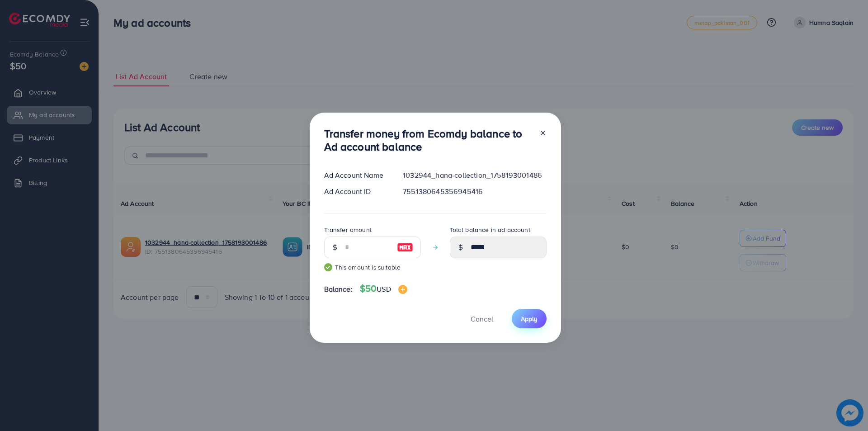 Image resolution: width=868 pixels, height=431 pixels. What do you see at coordinates (348, 229) in the screenshot?
I see `label: Transfer amount` at bounding box center [348, 229].